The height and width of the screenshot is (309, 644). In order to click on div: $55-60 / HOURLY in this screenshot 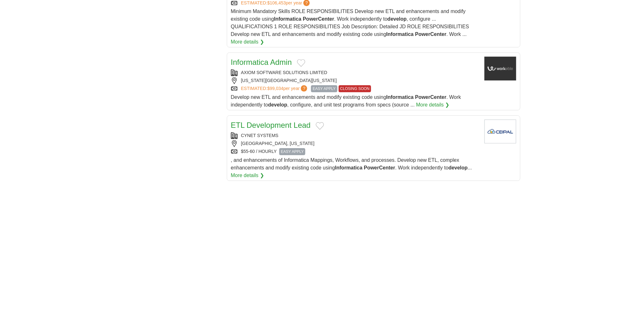, I will do `click(355, 151)`.